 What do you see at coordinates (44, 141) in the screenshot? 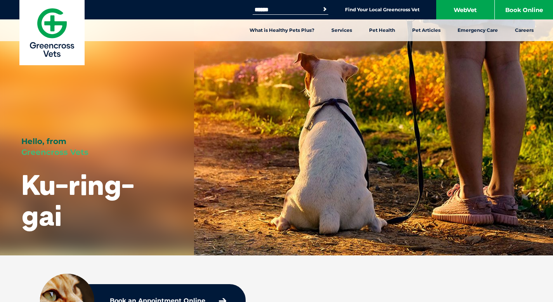
I see `span: Hello, from` at bounding box center [44, 141].